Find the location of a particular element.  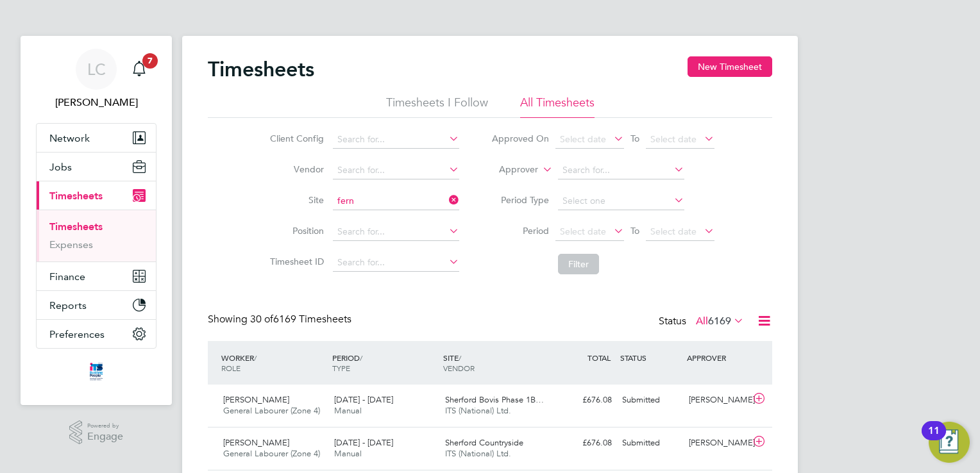

span: TYPE is located at coordinates (341, 368).